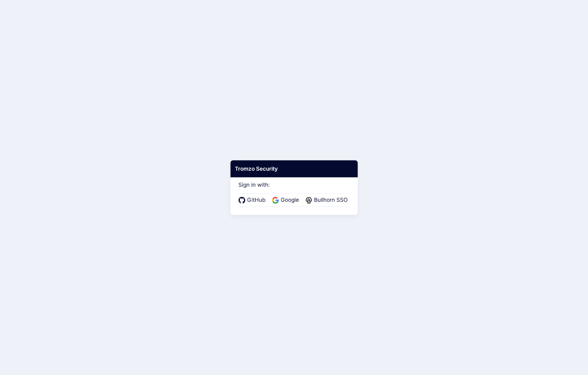  Describe the element at coordinates (294, 169) in the screenshot. I see `div: Tromzo Security` at that location.